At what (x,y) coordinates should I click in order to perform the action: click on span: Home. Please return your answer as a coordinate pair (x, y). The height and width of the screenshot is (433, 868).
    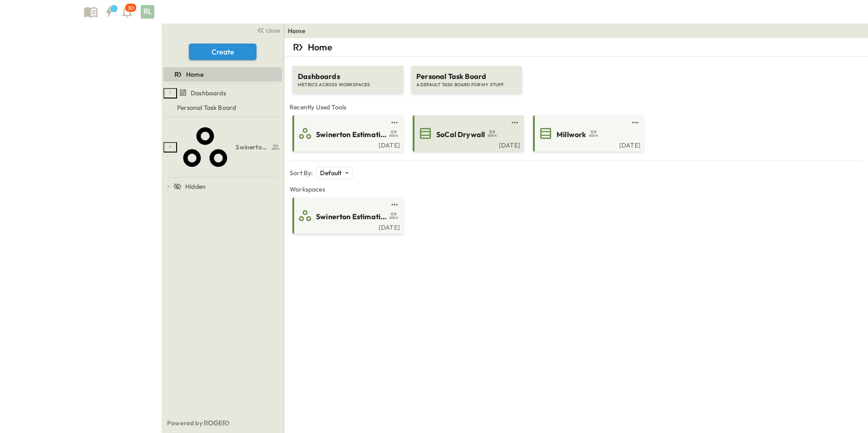
    Looking at the image, I should click on (195, 75).